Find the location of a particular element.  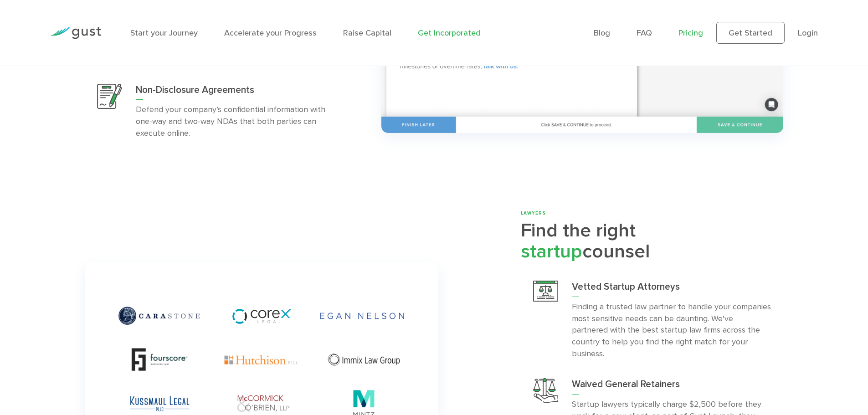

h3: Non-Disclosure Agreements is located at coordinates (235, 92).